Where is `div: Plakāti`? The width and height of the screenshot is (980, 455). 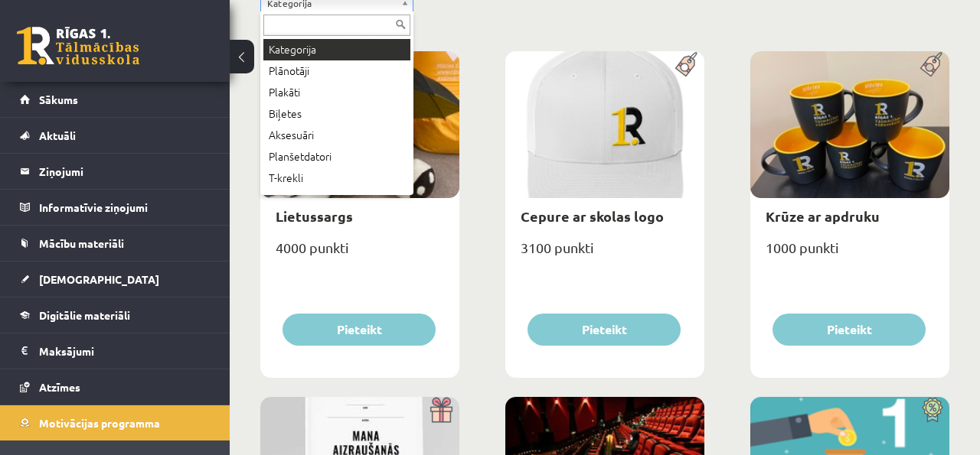 div: Plakāti is located at coordinates (337, 92).